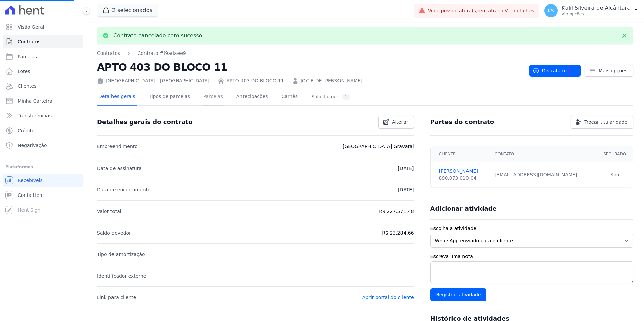 This screenshot has width=644, height=321. What do you see at coordinates (119, 168) in the screenshot?
I see `p: Data de assinatura` at bounding box center [119, 168].